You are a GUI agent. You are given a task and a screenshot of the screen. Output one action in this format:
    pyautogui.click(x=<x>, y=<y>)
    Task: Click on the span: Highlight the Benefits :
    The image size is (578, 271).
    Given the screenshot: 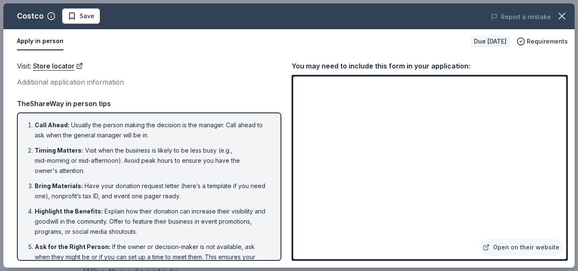 What is the action you would take?
    pyautogui.click(x=69, y=211)
    